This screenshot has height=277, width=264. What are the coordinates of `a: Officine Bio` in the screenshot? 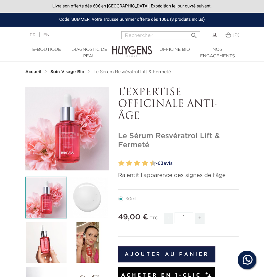 It's located at (175, 50).